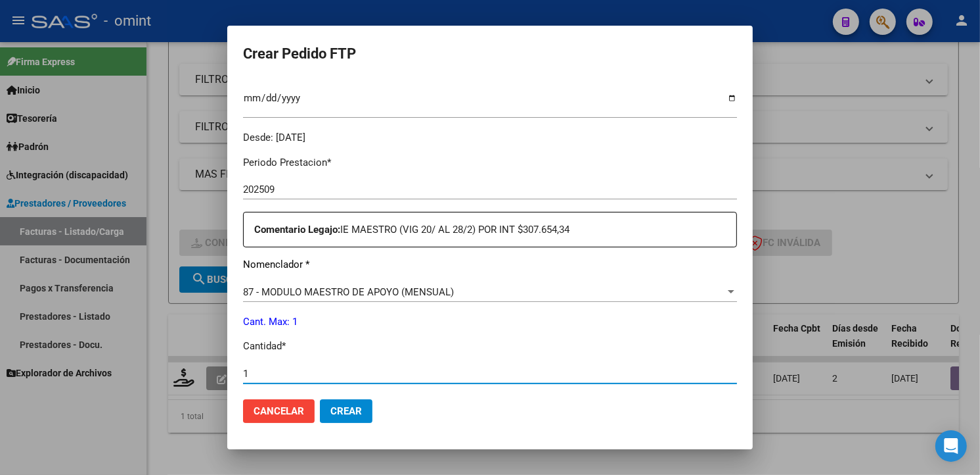 The height and width of the screenshot is (475, 980). Describe the element at coordinates (495, 229) in the screenshot. I see `p: IE MAESTRO (VIG 20/ AL 28/2) POR INT $307.654,34` at that location.